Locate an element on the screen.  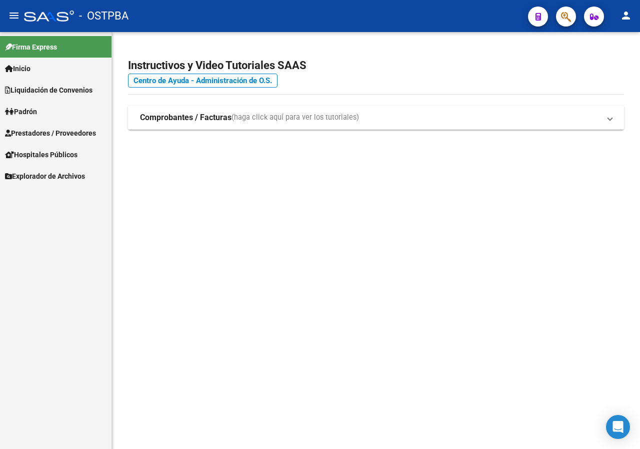
span: Hospitales Públicos is located at coordinates (41, 155).